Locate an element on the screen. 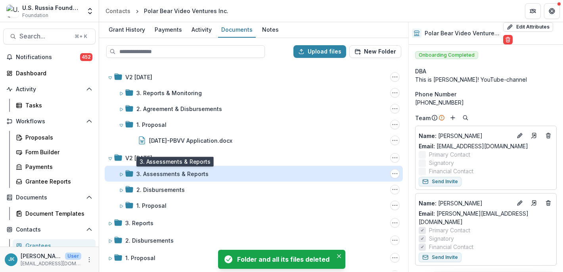  div: Tasks is located at coordinates (57, 105).